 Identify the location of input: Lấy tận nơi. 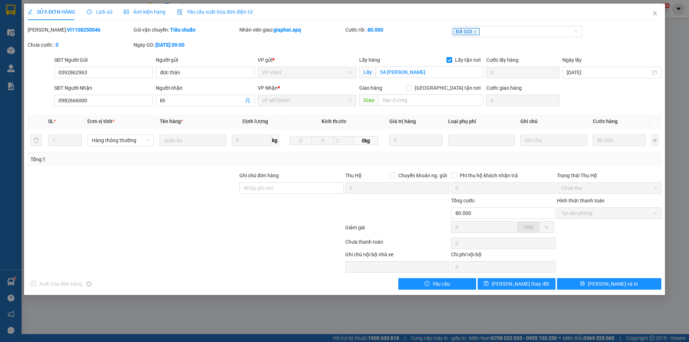
(430, 72).